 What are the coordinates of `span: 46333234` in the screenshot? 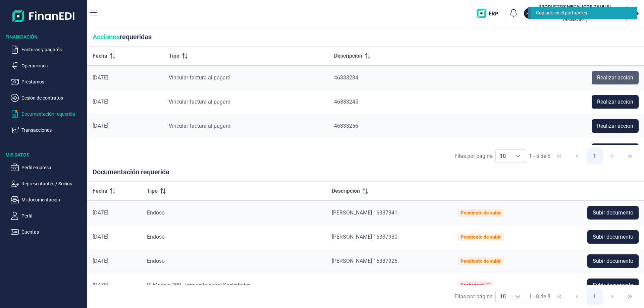 It's located at (346, 77).